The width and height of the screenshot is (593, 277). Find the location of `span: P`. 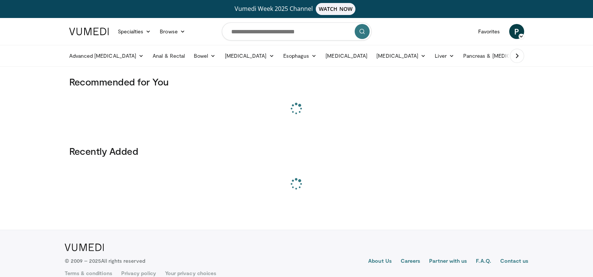

span: P is located at coordinates (517, 31).